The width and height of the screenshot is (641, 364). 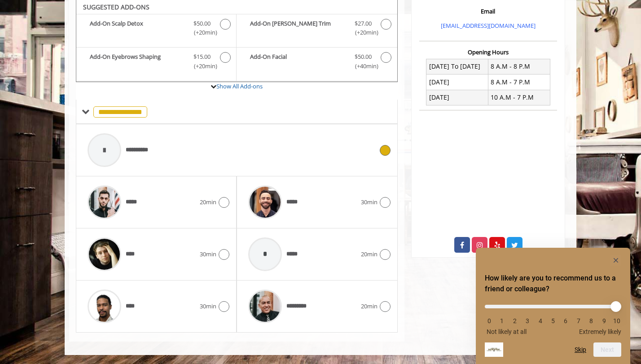 I want to click on li: 6, so click(x=565, y=321).